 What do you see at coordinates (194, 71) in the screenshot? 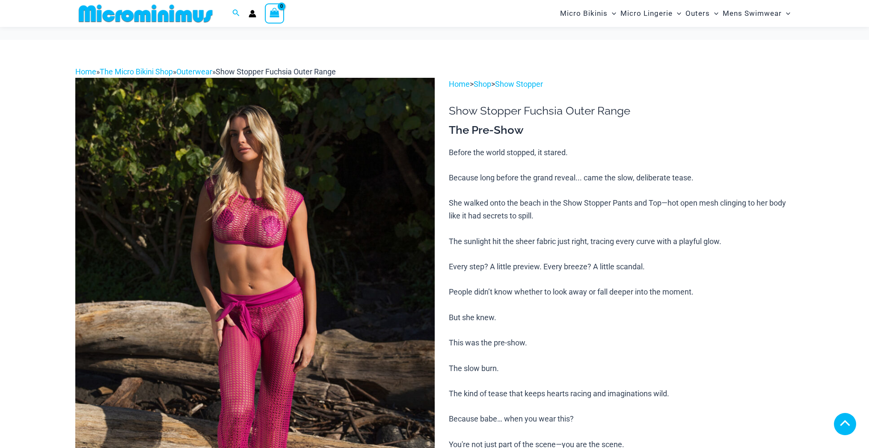
I see `a: Outerwear` at bounding box center [194, 71].